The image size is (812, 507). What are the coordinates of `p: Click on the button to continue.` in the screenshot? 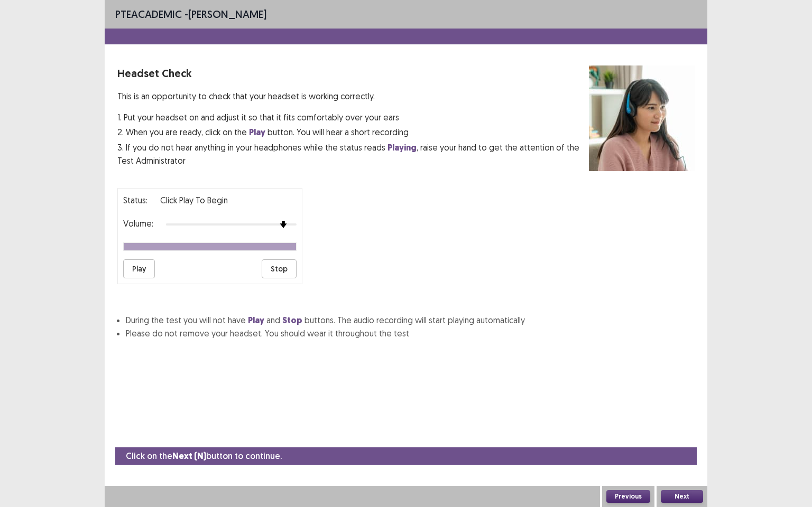 It's located at (203, 456).